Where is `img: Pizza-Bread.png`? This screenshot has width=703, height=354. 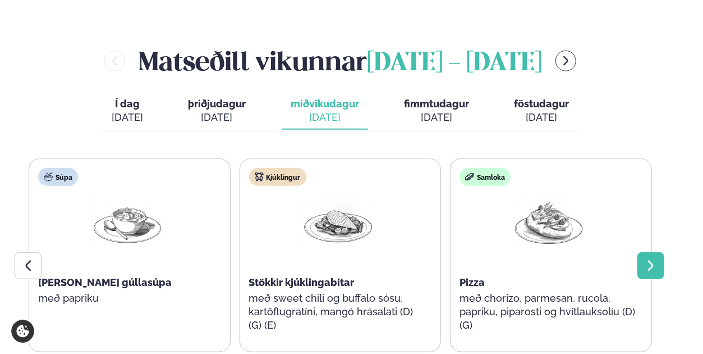 img: Pizza-Bread.png is located at coordinates (549, 221).